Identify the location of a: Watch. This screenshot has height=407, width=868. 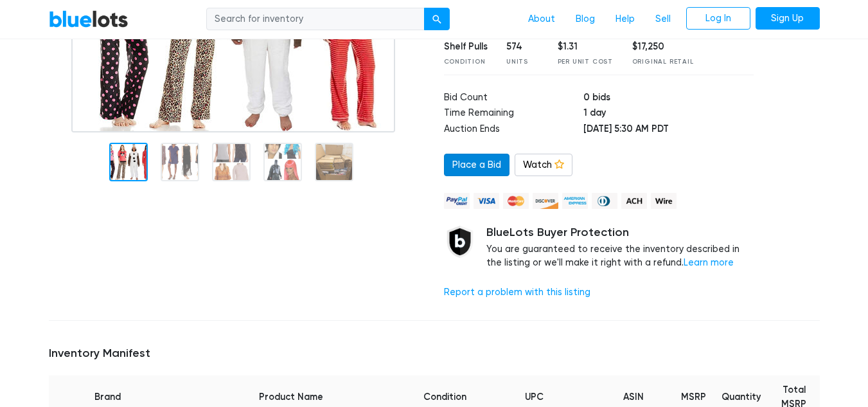
(544, 166).